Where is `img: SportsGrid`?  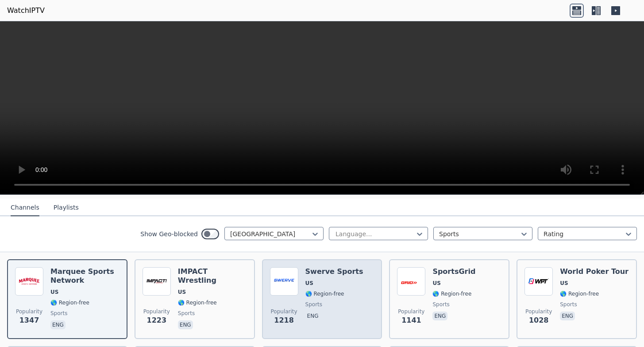 img: SportsGrid is located at coordinates (411, 281).